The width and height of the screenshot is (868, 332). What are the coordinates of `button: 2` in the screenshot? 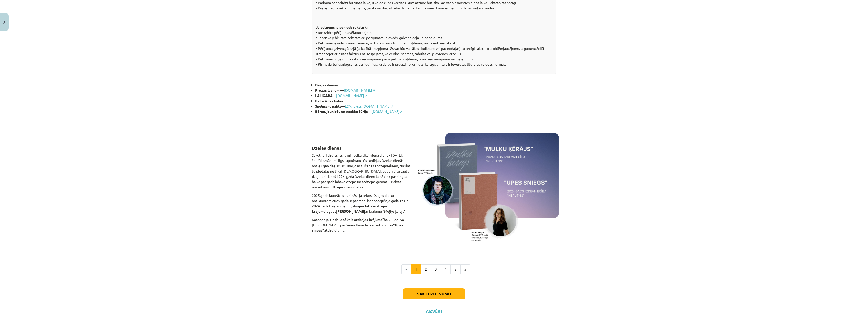 It's located at (426, 269).